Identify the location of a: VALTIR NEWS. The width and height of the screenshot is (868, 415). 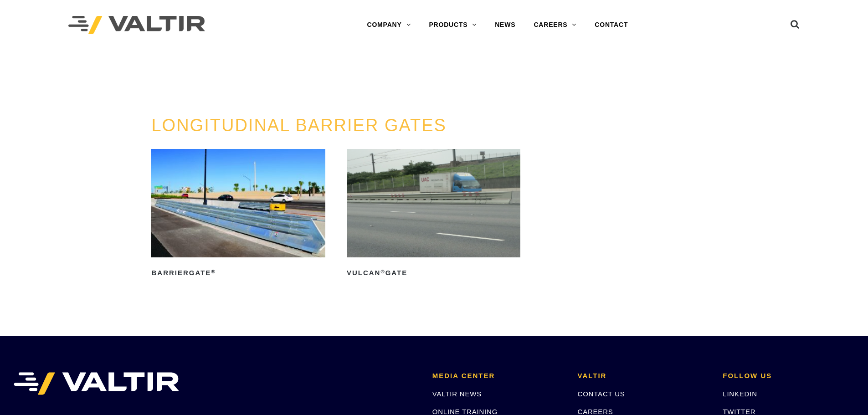
(457, 393).